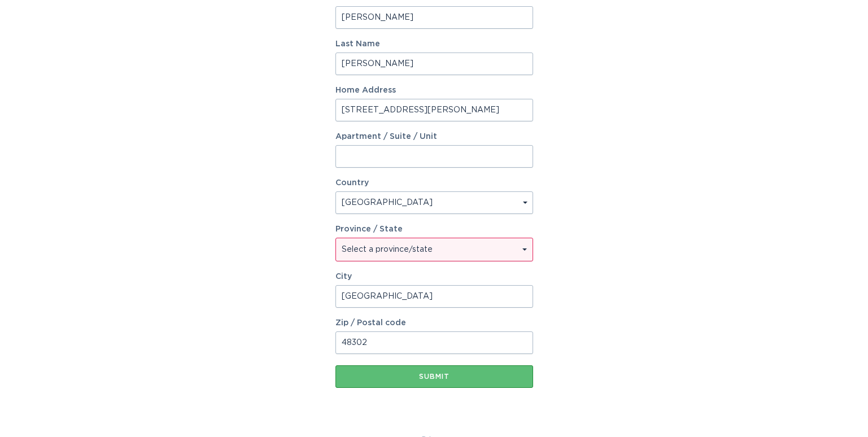 The width and height of the screenshot is (868, 437). I want to click on label: City, so click(434, 276).